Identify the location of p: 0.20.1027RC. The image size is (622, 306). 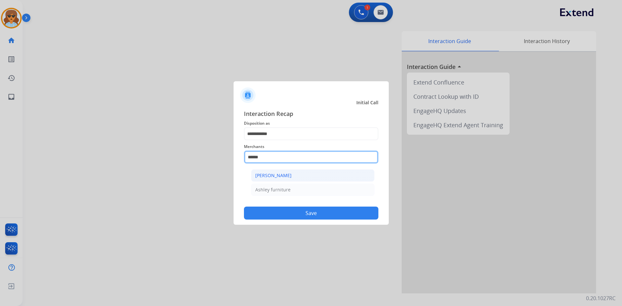
(600, 298).